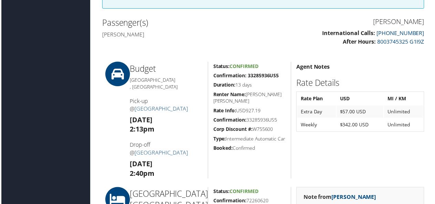 This screenshot has height=204, width=435. Describe the element at coordinates (225, 111) in the screenshot. I see `strong: Rate Info:` at that location.